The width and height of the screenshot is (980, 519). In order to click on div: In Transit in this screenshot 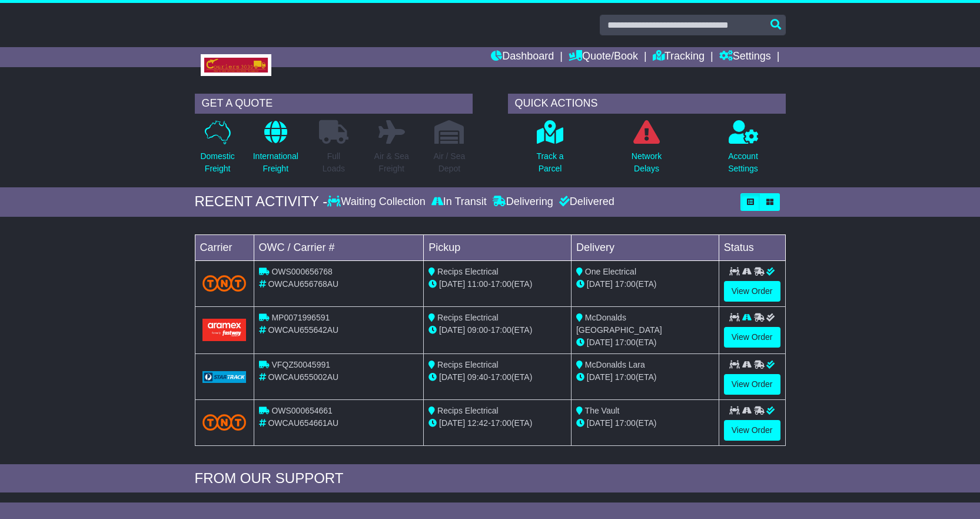, I will do `click(460, 202)`.